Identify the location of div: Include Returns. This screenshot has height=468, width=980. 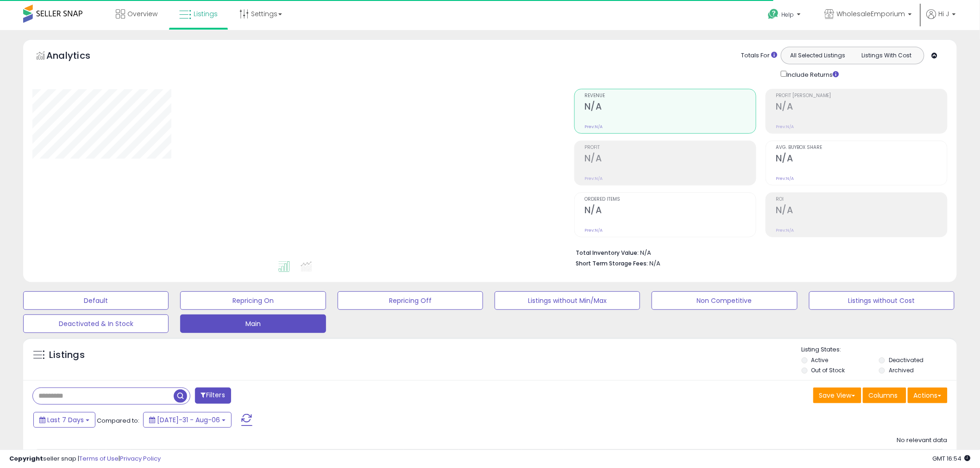
(812, 74).